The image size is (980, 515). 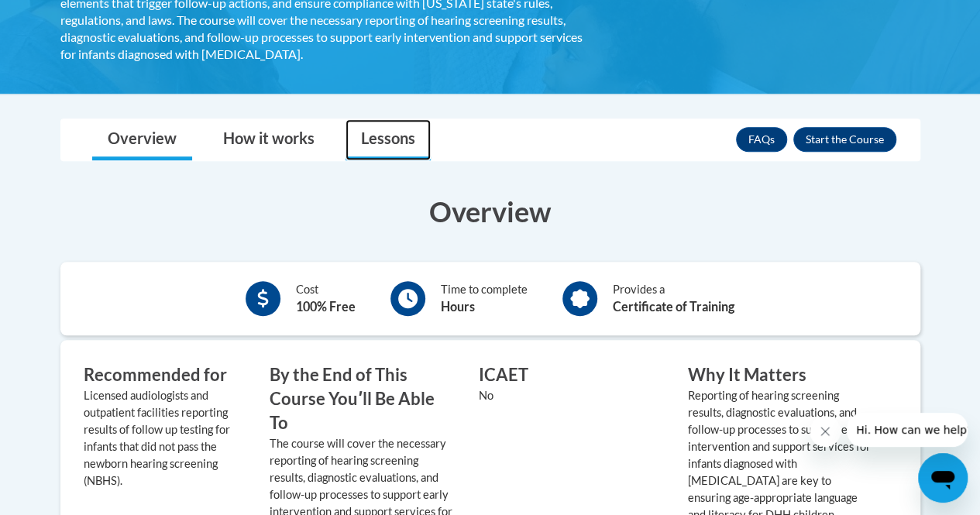 What do you see at coordinates (571, 375) in the screenshot?
I see `h3: ICAET` at bounding box center [571, 375].